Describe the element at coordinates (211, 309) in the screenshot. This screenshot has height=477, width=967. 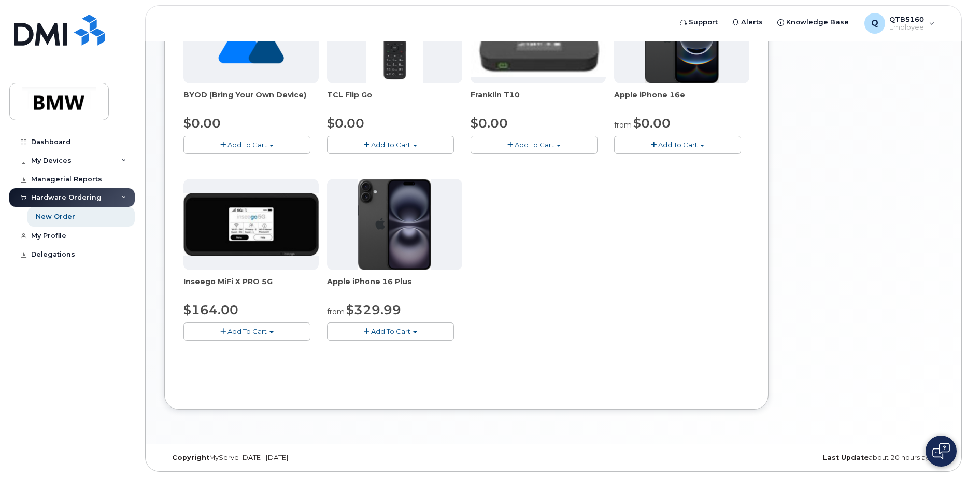
I see `span: $164.00` at that location.